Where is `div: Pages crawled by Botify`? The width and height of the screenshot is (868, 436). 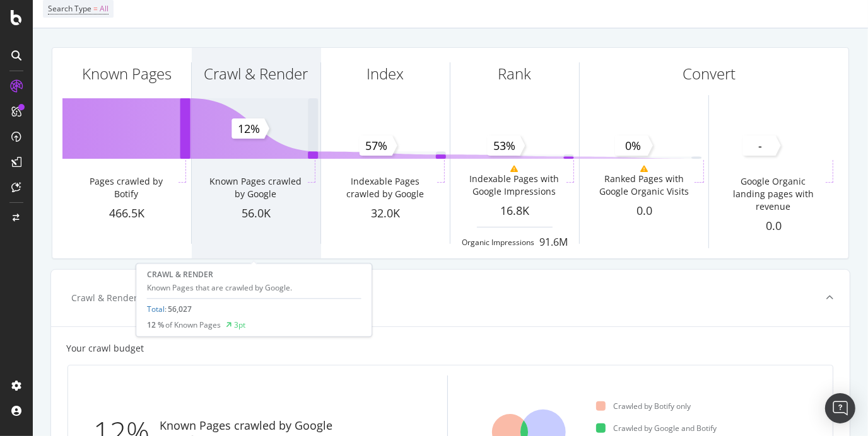 div: Pages crawled by Botify is located at coordinates (126, 188).